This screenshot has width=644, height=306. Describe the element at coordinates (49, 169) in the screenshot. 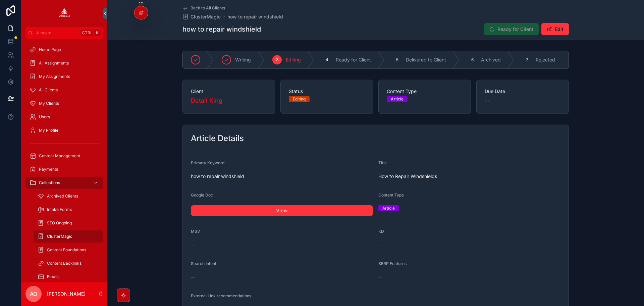

I see `span: Payments` at that location.